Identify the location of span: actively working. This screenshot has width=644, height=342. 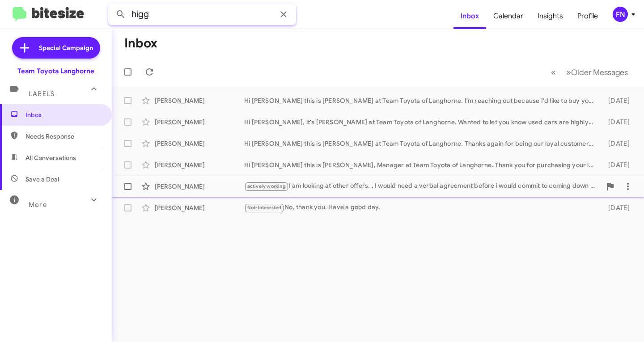
(267, 186).